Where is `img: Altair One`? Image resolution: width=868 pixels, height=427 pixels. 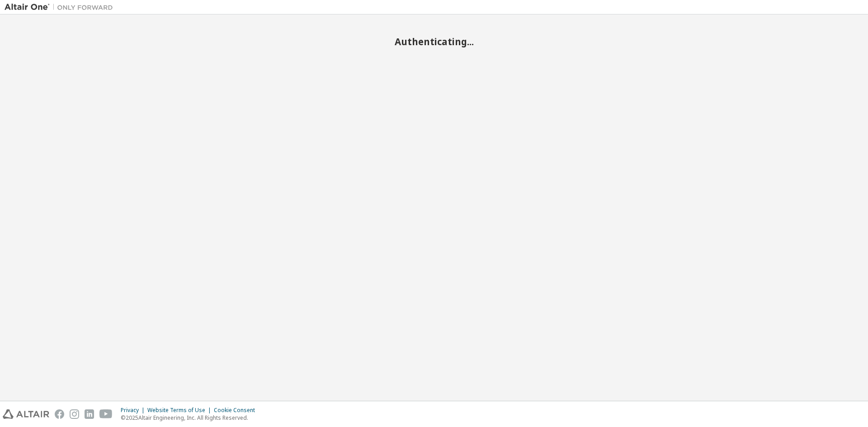
img: Altair One is located at coordinates (61, 7).